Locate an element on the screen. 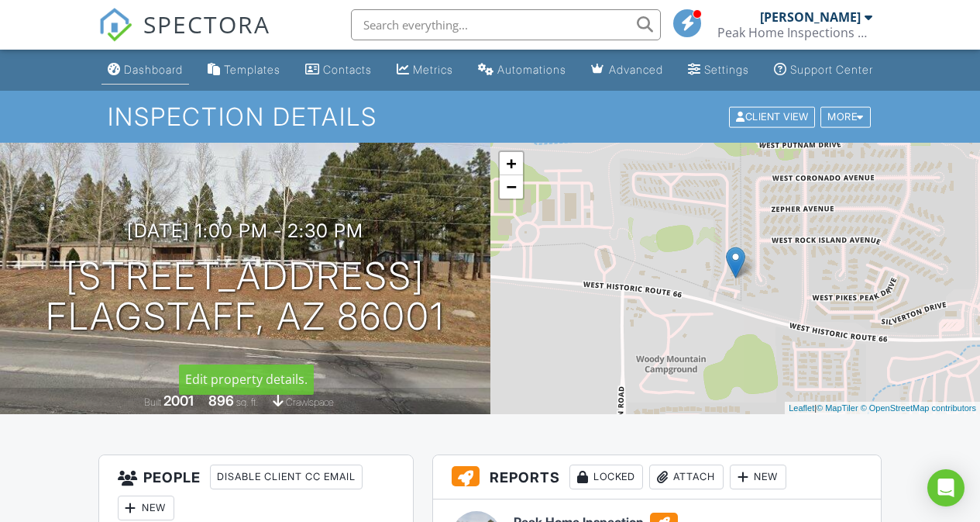  div: Metrics is located at coordinates (433, 69).